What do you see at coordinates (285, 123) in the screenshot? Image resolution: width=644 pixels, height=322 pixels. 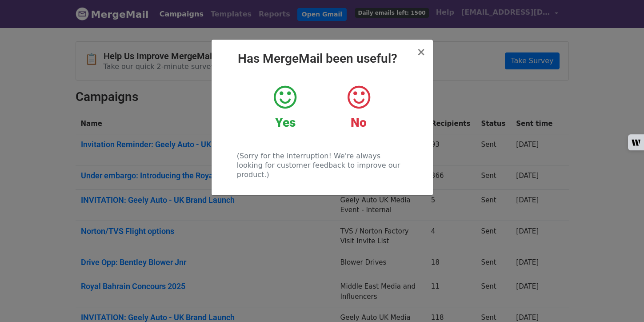 I see `strong: Yes` at bounding box center [285, 123].